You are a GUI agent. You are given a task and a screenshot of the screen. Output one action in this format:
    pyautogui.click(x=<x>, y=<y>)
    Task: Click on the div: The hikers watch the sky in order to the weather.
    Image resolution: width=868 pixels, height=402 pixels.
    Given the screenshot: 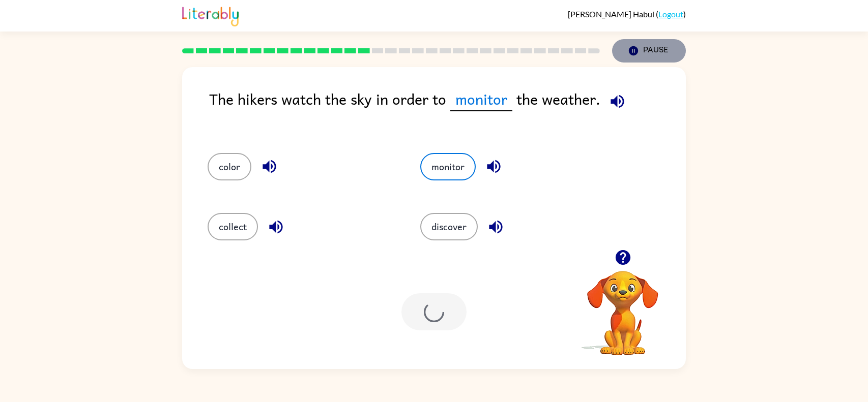 What is the action you would take?
    pyautogui.click(x=447, y=110)
    